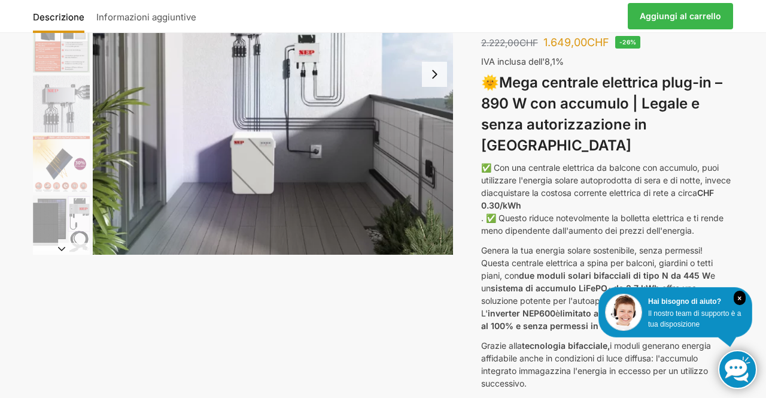 The width and height of the screenshot is (766, 398). Describe the element at coordinates (577, 287) in the screenshot. I see `font: sistema di accumulo LiFePO₄ da 2,7 kWh,` at that location.